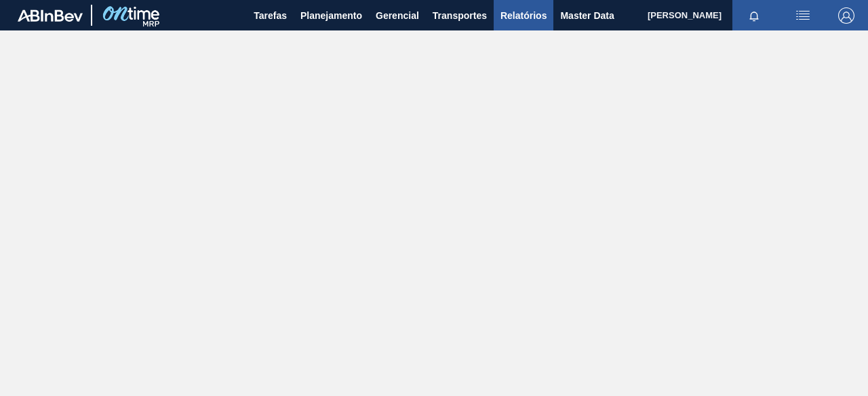 The width and height of the screenshot is (868, 396). Describe the element at coordinates (524, 15) in the screenshot. I see `span: Relatórios` at that location.